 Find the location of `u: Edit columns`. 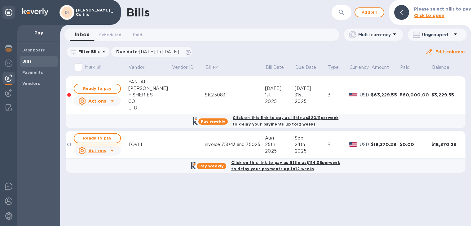

u: Edit columns is located at coordinates (450, 52).